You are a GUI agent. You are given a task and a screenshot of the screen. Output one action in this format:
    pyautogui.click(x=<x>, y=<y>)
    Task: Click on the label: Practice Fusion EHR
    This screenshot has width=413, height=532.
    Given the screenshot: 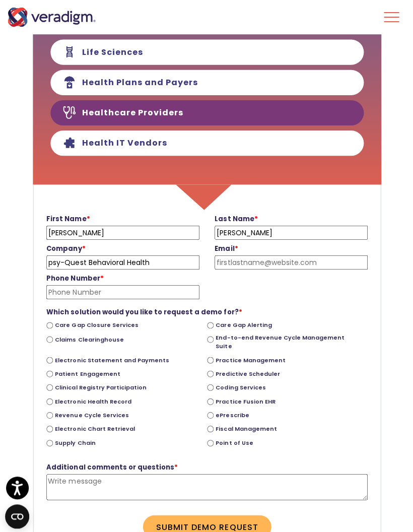 What is the action you would take?
    pyautogui.click(x=244, y=400)
    